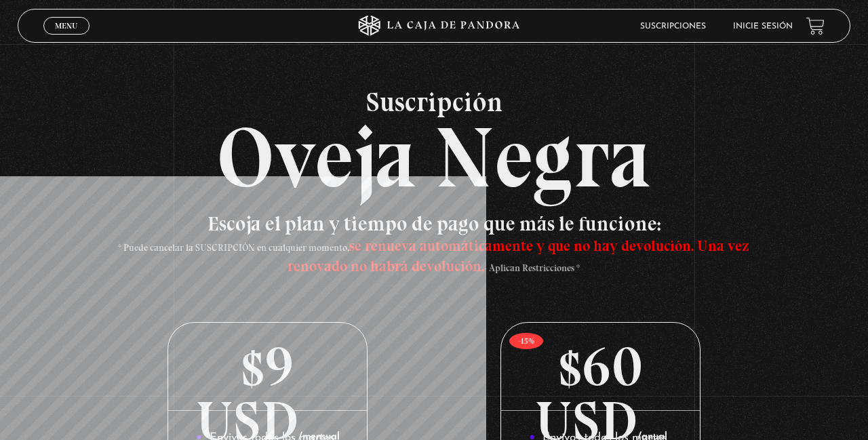  I want to click on a: View your shopping cart, so click(815, 25).